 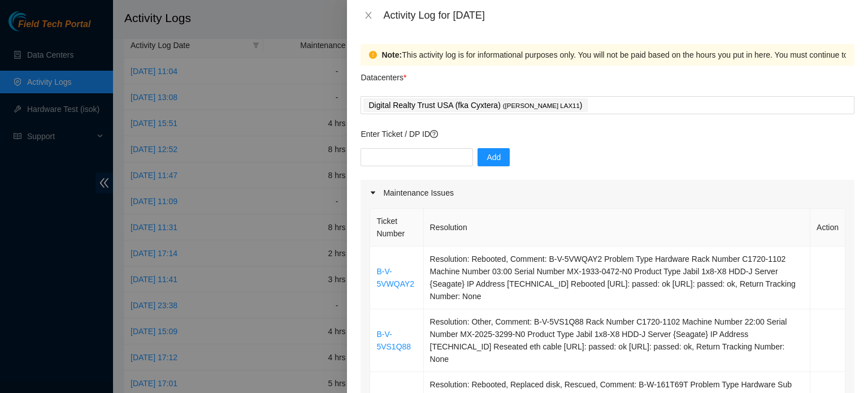 What do you see at coordinates (373, 55) in the screenshot?
I see `span: exclamation-circle` at bounding box center [373, 55].